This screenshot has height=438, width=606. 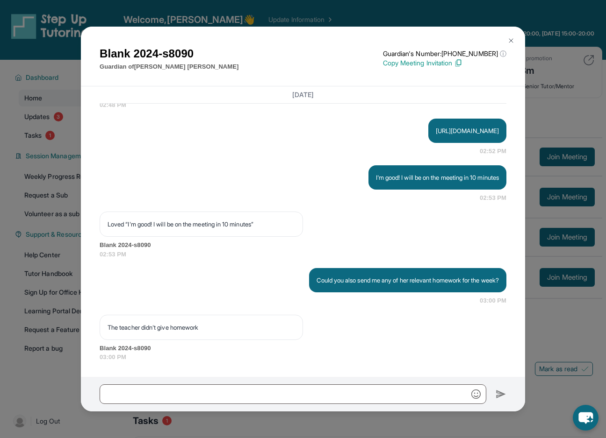 What do you see at coordinates (476, 394) in the screenshot?
I see `img: Emoji` at bounding box center [476, 394].